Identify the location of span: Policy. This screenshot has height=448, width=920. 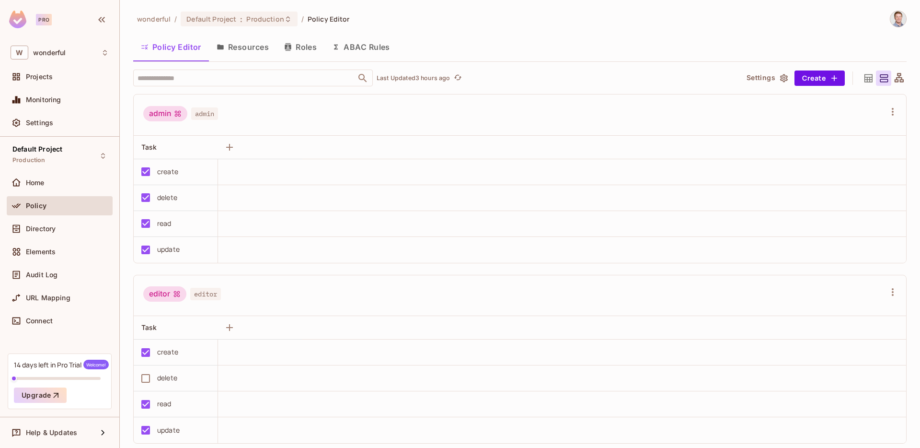
(36, 206).